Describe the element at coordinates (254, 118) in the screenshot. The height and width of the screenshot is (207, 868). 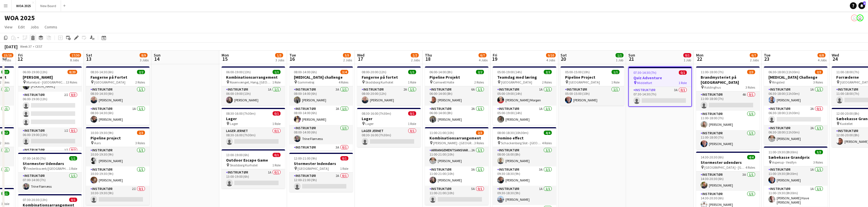
I see `h3: Lager` at that location.